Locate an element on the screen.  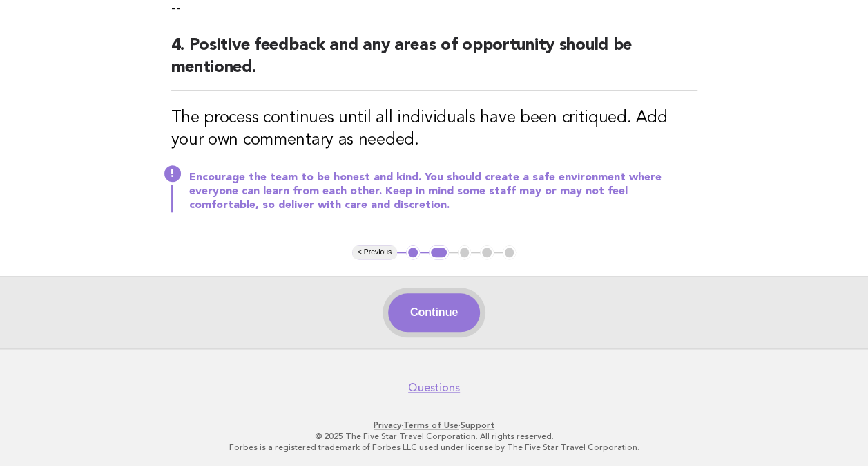
a: Support is located at coordinates (477, 425).